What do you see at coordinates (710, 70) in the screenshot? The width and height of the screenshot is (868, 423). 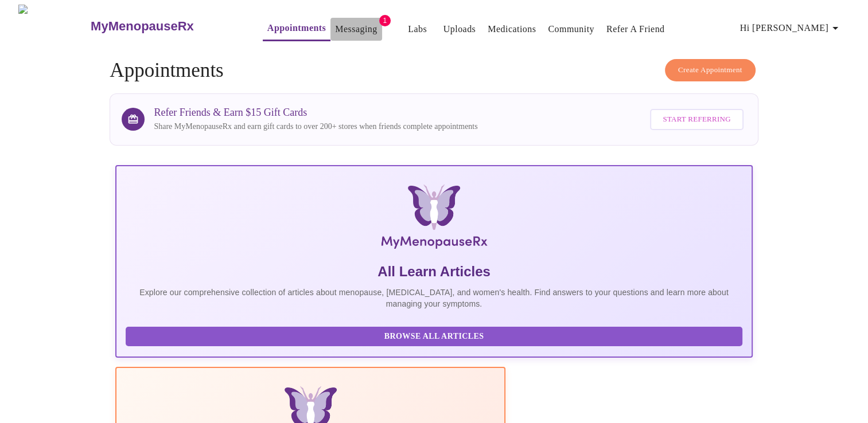 I see `span: Create Appointment` at bounding box center [710, 70].